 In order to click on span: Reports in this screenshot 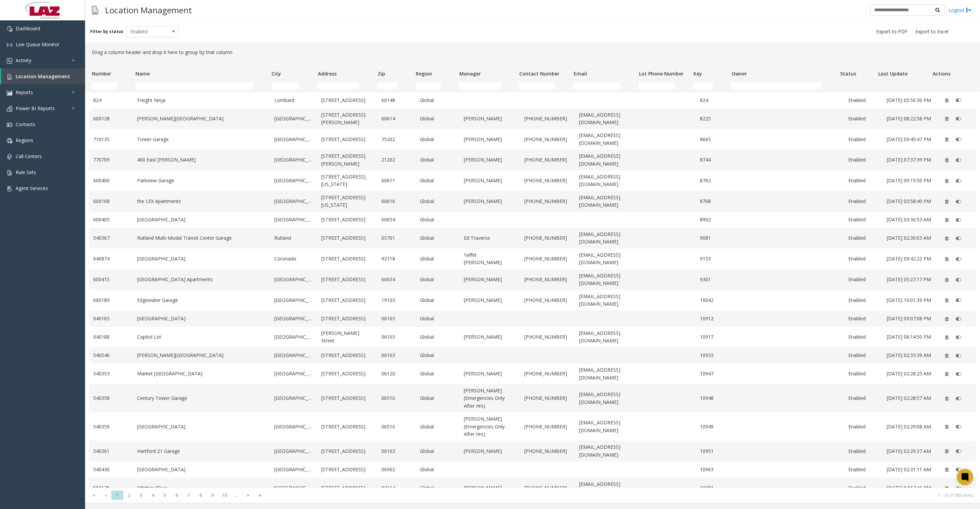, I will do `click(24, 92)`.